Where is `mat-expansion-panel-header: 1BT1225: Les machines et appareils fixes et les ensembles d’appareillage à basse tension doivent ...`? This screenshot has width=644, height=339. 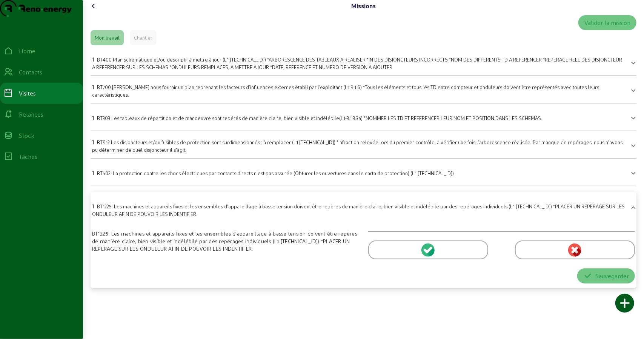
mat-expansion-panel-header: 1BT1225: Les machines et appareils fixes et les ensembles d’appareillage à basse tension doivent ... is located at coordinates (363, 209).